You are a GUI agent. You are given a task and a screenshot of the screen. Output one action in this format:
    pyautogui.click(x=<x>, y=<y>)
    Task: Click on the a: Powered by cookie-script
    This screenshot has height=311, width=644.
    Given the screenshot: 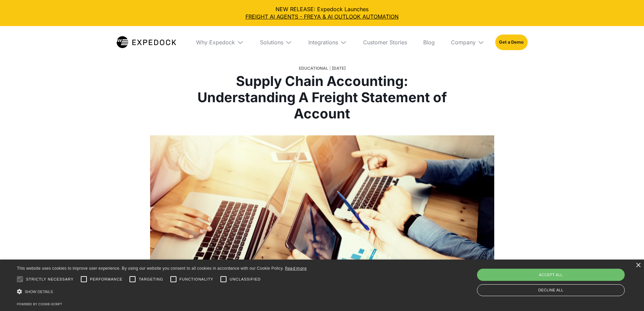 What is the action you would take?
    pyautogui.click(x=40, y=303)
    